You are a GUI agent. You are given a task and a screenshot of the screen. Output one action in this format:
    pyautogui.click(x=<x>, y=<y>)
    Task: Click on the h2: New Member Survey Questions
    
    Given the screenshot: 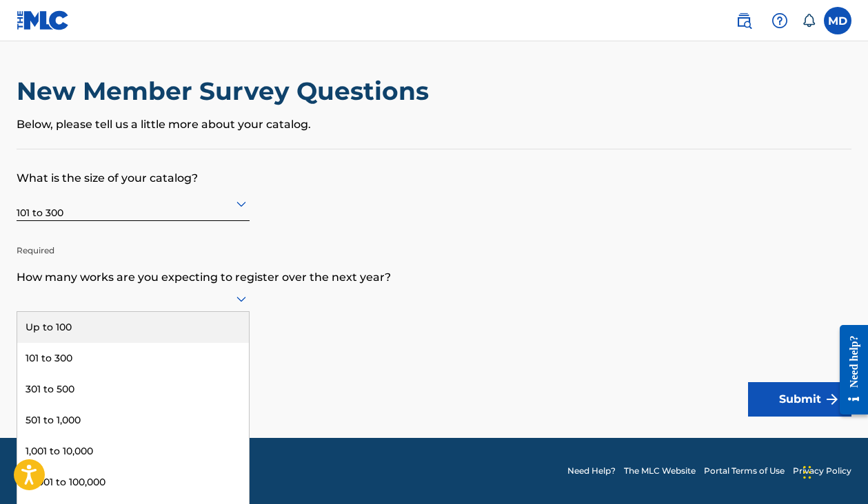 What is the action you would take?
    pyautogui.click(x=226, y=91)
    